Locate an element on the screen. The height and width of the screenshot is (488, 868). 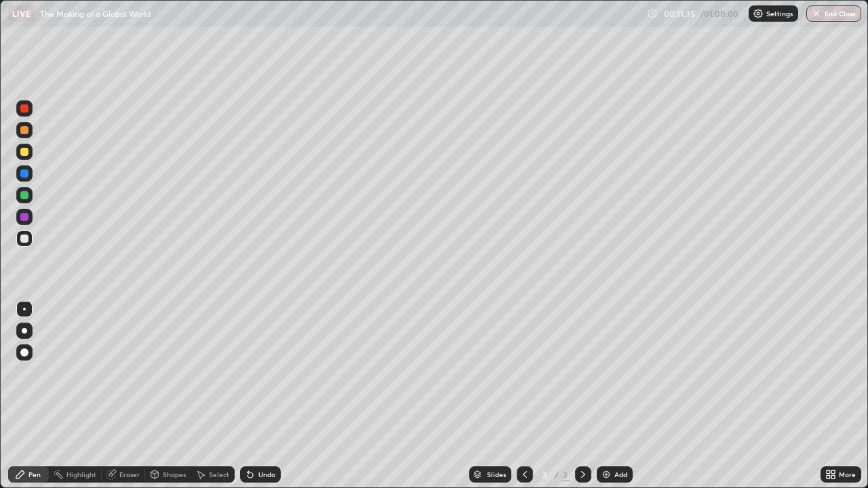
div: Slides is located at coordinates (496, 474).